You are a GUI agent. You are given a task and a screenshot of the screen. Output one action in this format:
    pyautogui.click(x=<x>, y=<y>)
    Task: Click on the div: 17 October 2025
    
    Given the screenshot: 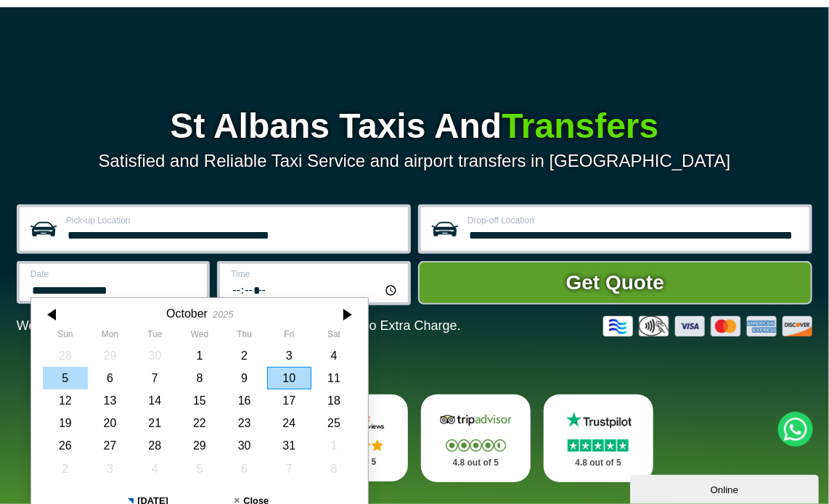 What is the action you would take?
    pyautogui.click(x=289, y=401)
    